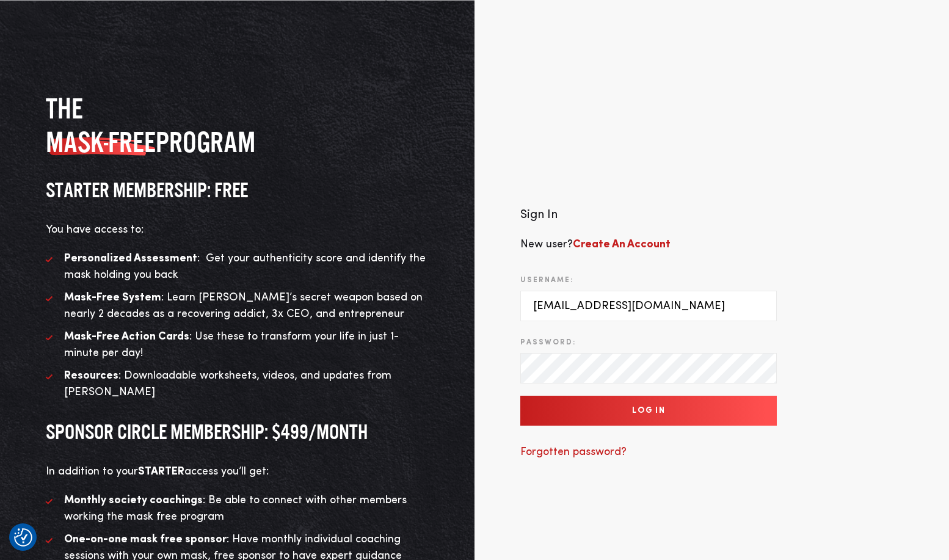 This screenshot has height=560, width=949. I want to click on h3: SPONSOR CIRCLE MEMBERSHIP: $499/MONTH, so click(237, 432).